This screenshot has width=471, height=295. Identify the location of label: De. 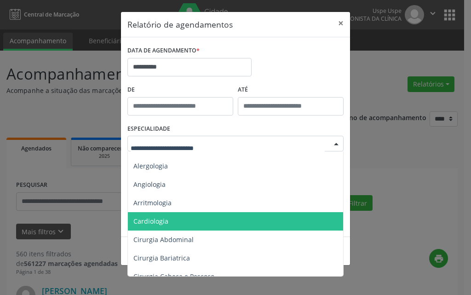
(180, 90).